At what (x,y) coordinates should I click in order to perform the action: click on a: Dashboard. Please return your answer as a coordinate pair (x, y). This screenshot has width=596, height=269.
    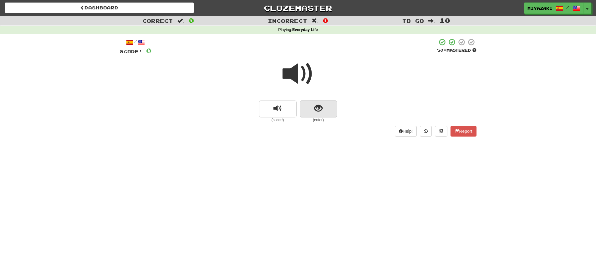
    Looking at the image, I should click on (99, 8).